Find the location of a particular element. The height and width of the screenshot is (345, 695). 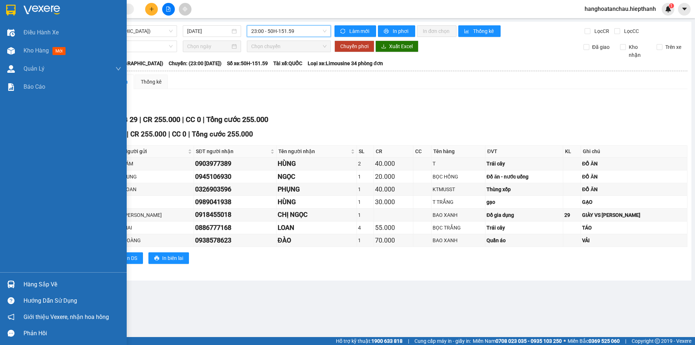

span: In phơi is located at coordinates (401, 31).